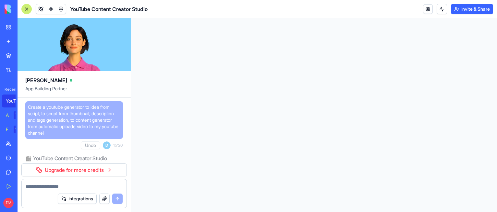 The image size is (497, 212). Describe the element at coordinates (74, 162) in the screenshot. I see `h2: 🎬 YouTube Content Creator Studio Coming Up!` at that location.